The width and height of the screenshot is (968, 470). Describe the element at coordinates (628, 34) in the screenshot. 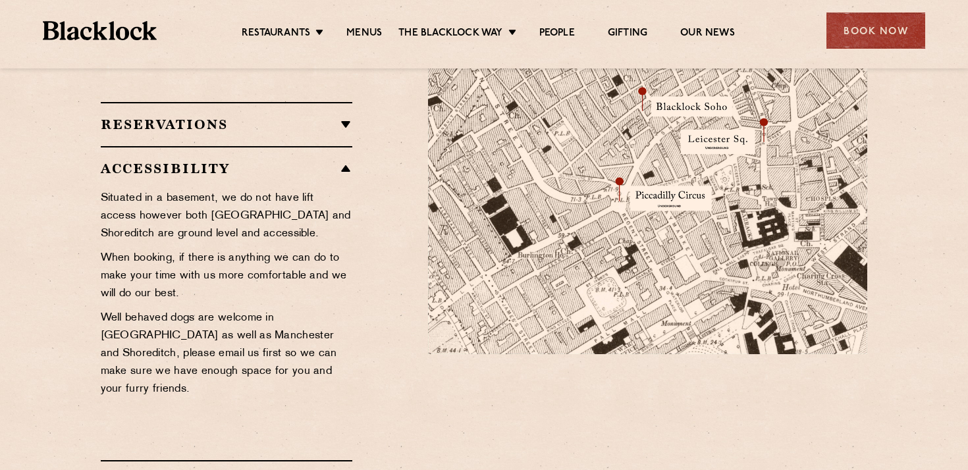

I see `a: Gifting` at that location.